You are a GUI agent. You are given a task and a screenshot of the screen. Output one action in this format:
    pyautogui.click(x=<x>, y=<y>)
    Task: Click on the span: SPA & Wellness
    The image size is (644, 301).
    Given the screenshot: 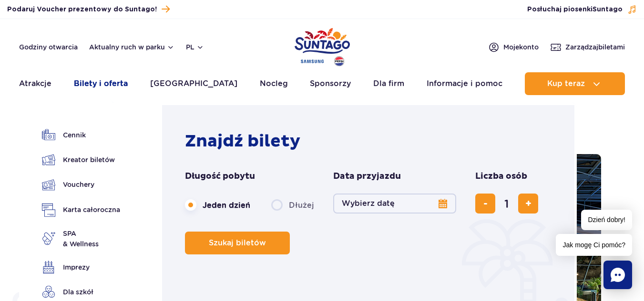 What is the action you would take?
    pyautogui.click(x=81, y=239)
    